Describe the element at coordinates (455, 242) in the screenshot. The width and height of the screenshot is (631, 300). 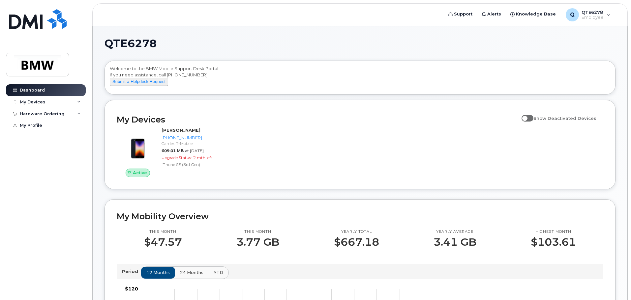
I see `p: 3.41 GB` at that location.